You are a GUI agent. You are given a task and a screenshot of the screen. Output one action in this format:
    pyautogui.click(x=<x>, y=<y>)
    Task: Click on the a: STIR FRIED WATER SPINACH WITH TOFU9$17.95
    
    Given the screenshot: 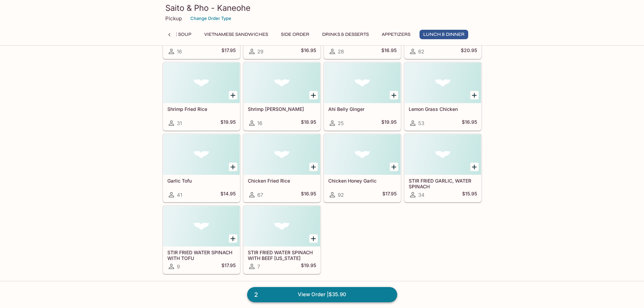 What is the action you would take?
    pyautogui.click(x=202, y=240)
    